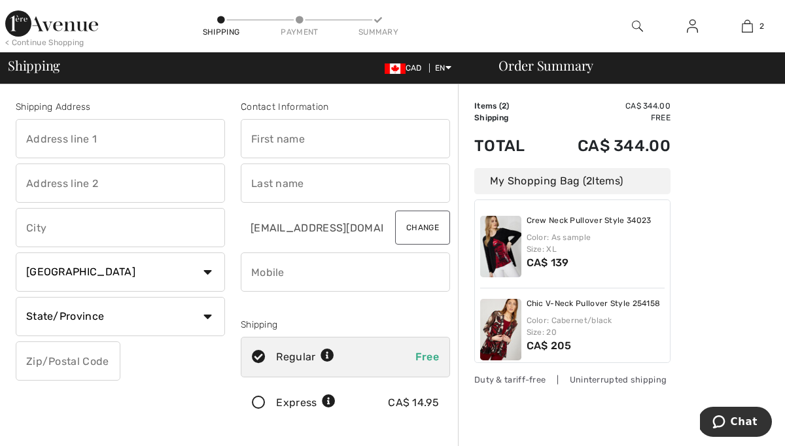 This screenshot has height=446, width=785. I want to click on td: Free, so click(607, 118).